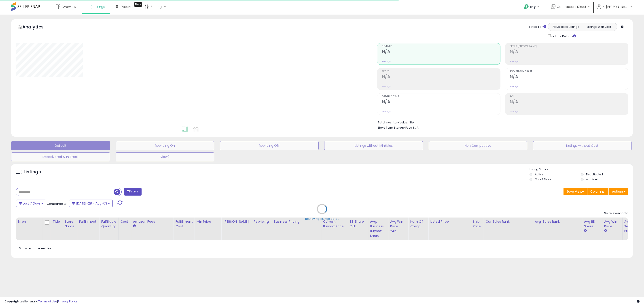 Image resolution: width=644 pixels, height=306 pixels. What do you see at coordinates (127, 7) in the screenshot?
I see `span: DataHub` at bounding box center [127, 7].